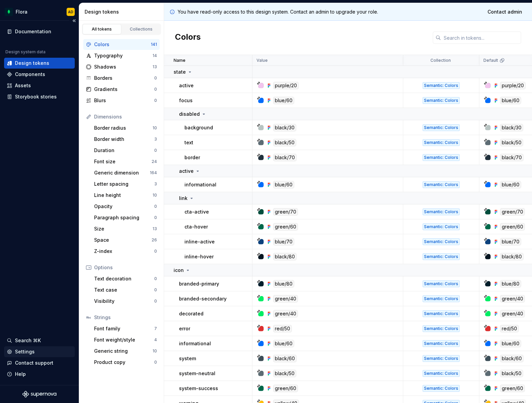 The image size is (532, 403). Describe the element at coordinates (121, 101) in the screenshot. I see `a: Blurs0` at that location.